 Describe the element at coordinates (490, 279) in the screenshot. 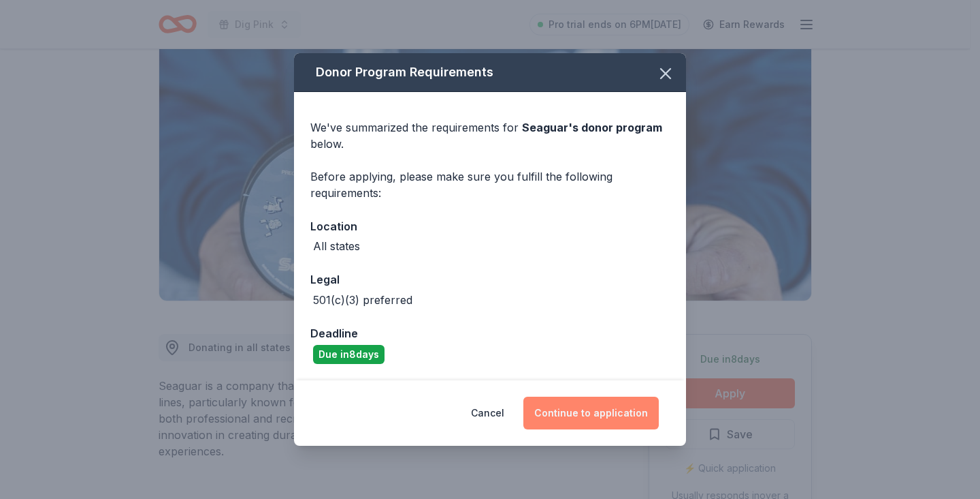

I see `div: Legal` at that location.